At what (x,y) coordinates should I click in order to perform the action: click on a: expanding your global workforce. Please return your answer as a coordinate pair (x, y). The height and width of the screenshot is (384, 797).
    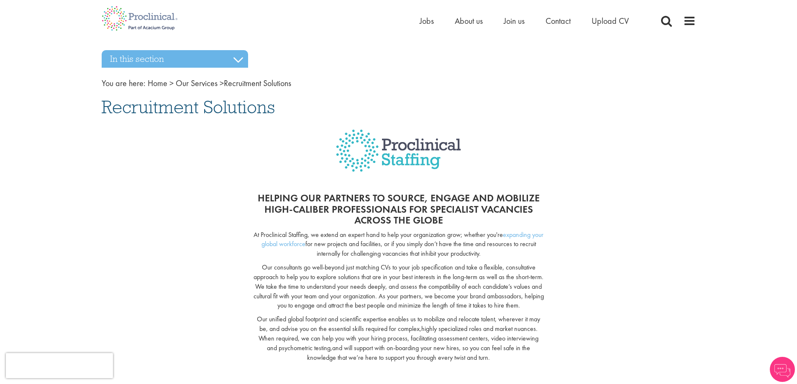
    Looking at the image, I should click on (402, 240).